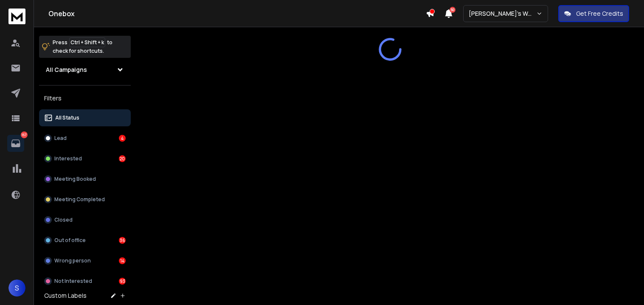 The height and width of the screenshot is (305, 644). I want to click on p: Not Interested, so click(73, 281).